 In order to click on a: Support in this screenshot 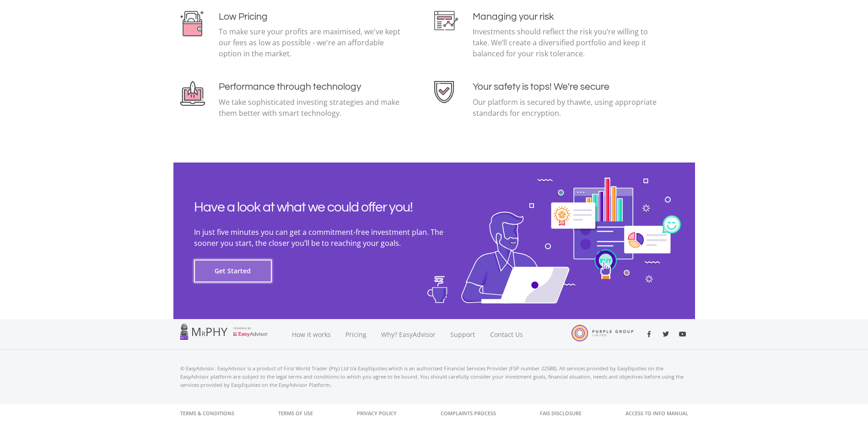, I will do `click(463, 334)`.